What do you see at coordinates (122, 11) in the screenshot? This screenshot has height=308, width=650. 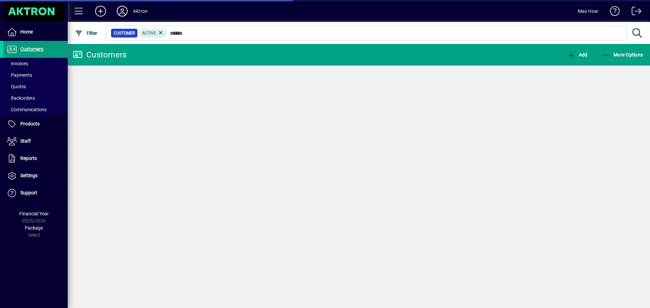 I see `button: Profile` at bounding box center [122, 11].